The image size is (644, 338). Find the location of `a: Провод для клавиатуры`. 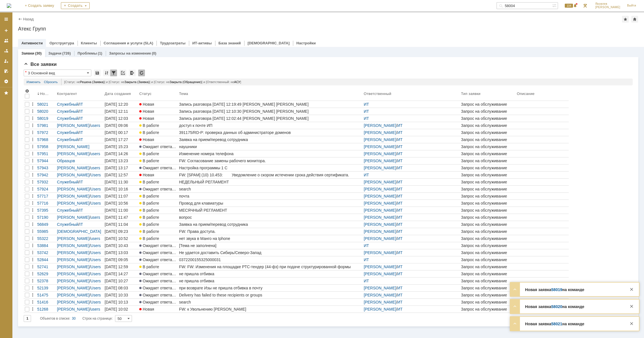

a: Провод для клавиатуры is located at coordinates (270, 203).